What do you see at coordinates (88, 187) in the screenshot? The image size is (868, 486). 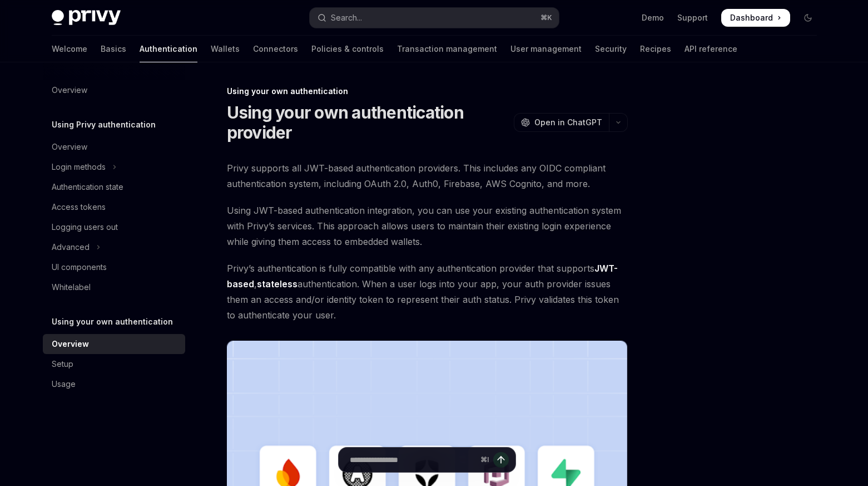 I see `div: Authentication state` at bounding box center [88, 187].